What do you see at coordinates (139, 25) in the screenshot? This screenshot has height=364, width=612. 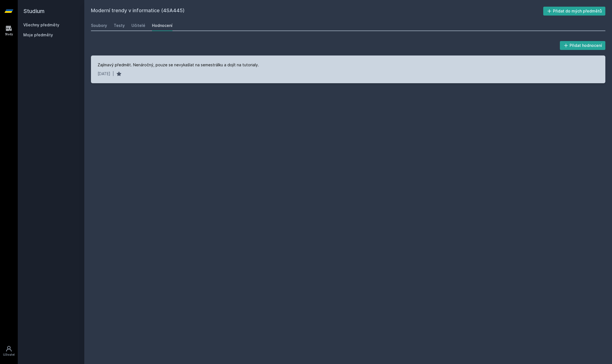 I see `div: Učitelé` at bounding box center [139, 25].